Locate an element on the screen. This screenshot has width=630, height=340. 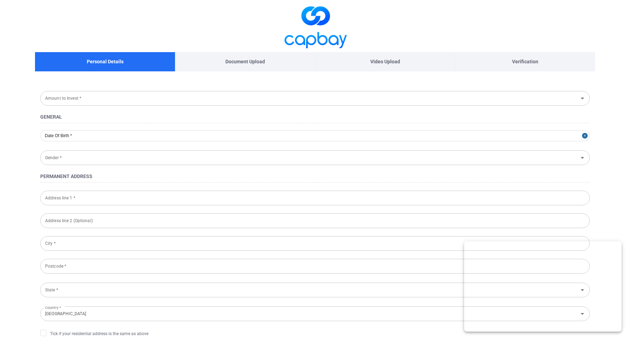
p: Verification is located at coordinates (525, 62).